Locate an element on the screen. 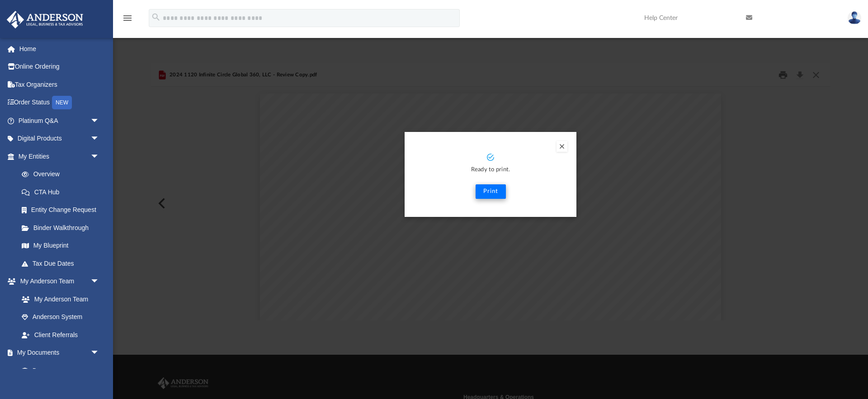 Image resolution: width=868 pixels, height=399 pixels. a: My Anderson Team is located at coordinates (58, 299).